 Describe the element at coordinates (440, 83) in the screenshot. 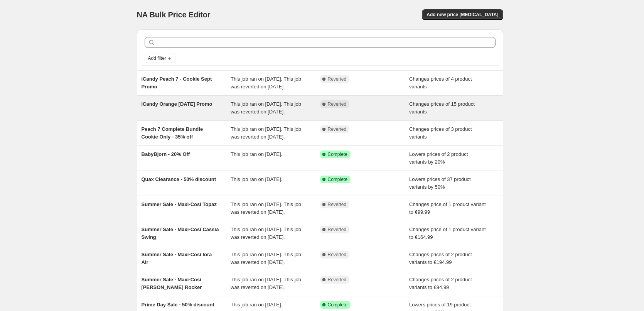

I see `span: Changes prices of 4 product variants` at that location.